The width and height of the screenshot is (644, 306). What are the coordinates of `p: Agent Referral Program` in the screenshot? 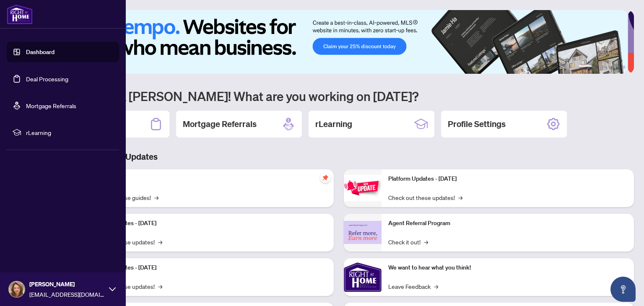 It's located at (508, 224).